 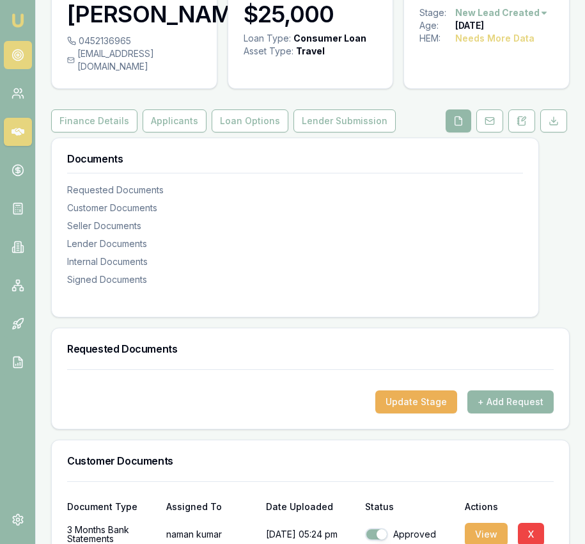 I want to click on h3: $25,000, so click(x=311, y=14).